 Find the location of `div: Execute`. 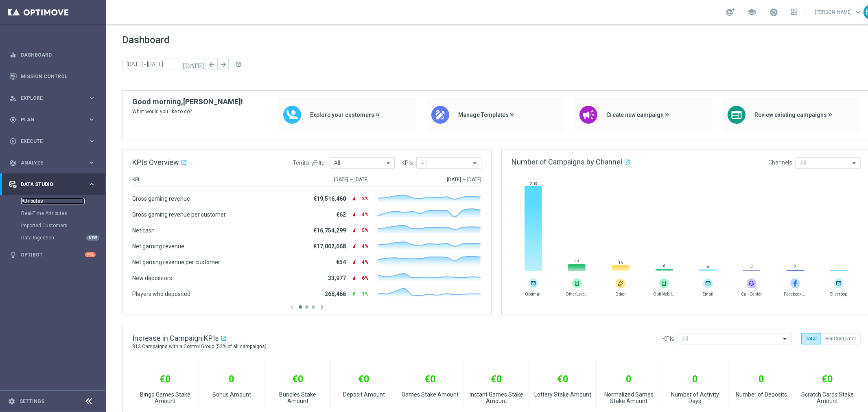

div: Execute is located at coordinates (48, 141).